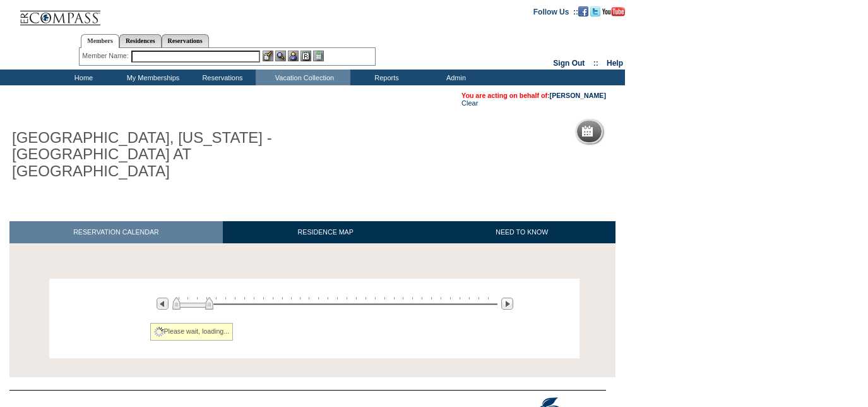 The height and width of the screenshot is (407, 868). Describe the element at coordinates (162, 303) in the screenshot. I see `img: Previous` at that location.